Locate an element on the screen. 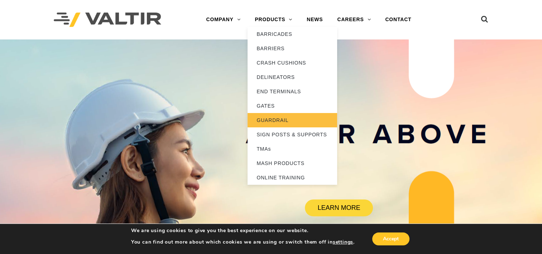 This screenshot has width=542, height=254. a: NEWS is located at coordinates (315, 20).